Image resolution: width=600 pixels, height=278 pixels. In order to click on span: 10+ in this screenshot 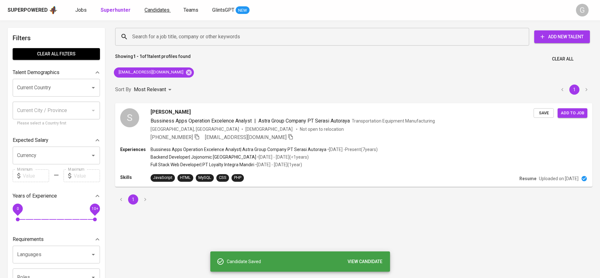, I will do `click(95, 208)`.